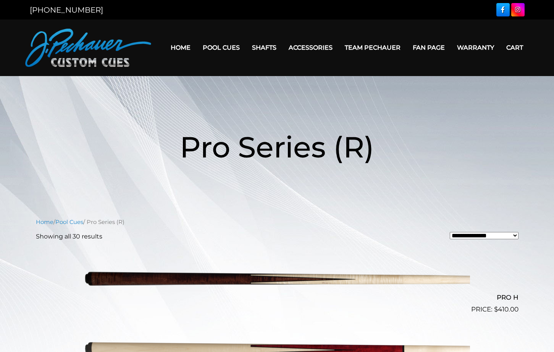  What do you see at coordinates (264, 47) in the screenshot?
I see `a: Shafts` at bounding box center [264, 47].